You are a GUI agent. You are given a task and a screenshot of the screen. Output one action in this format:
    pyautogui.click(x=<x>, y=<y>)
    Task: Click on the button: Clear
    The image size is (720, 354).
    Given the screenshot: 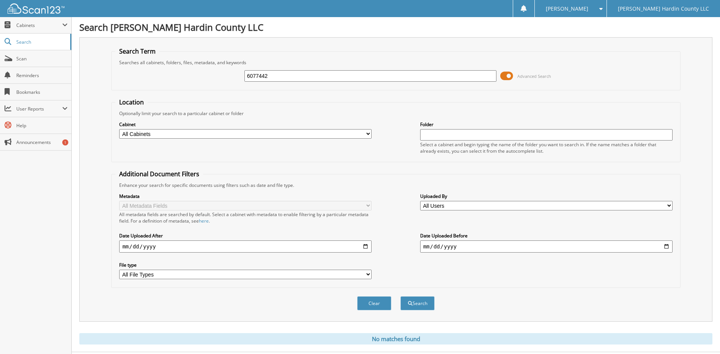 What is the action you would take?
    pyautogui.click(x=374, y=303)
    